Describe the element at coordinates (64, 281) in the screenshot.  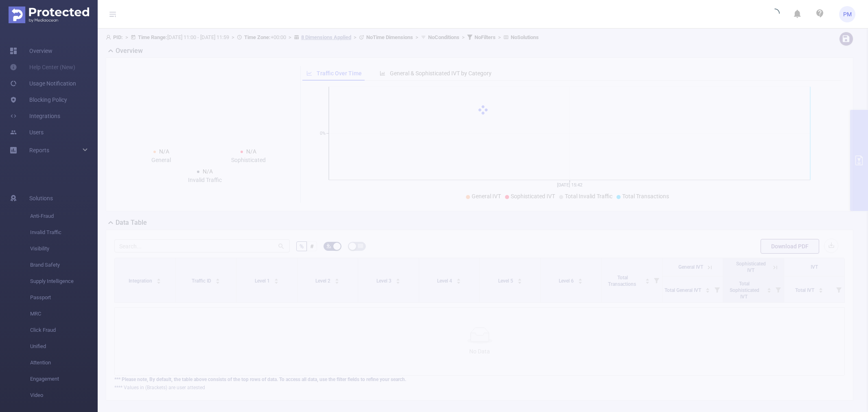
I see `span: Supply Intelligence` at that location.